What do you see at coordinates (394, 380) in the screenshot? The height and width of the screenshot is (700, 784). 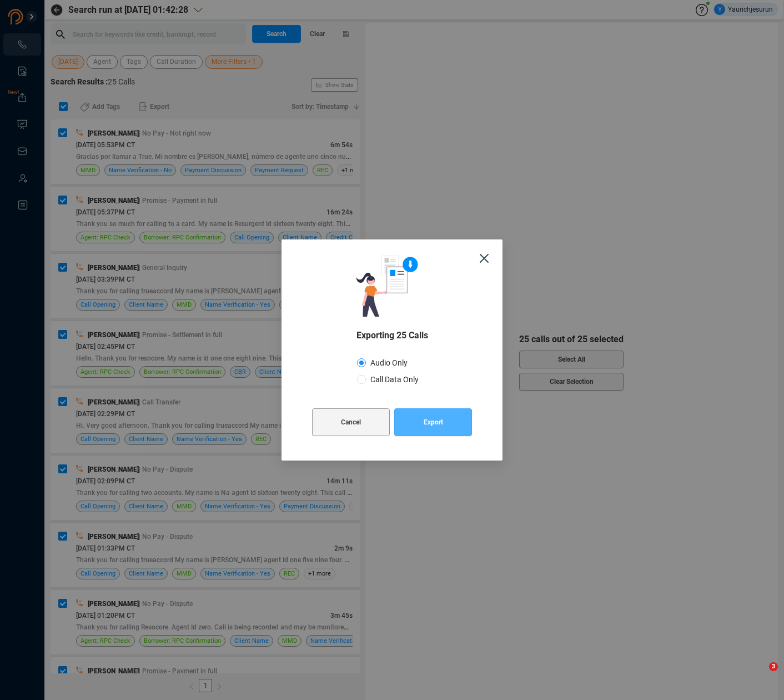 I see `span: Call Data Only` at bounding box center [394, 380].